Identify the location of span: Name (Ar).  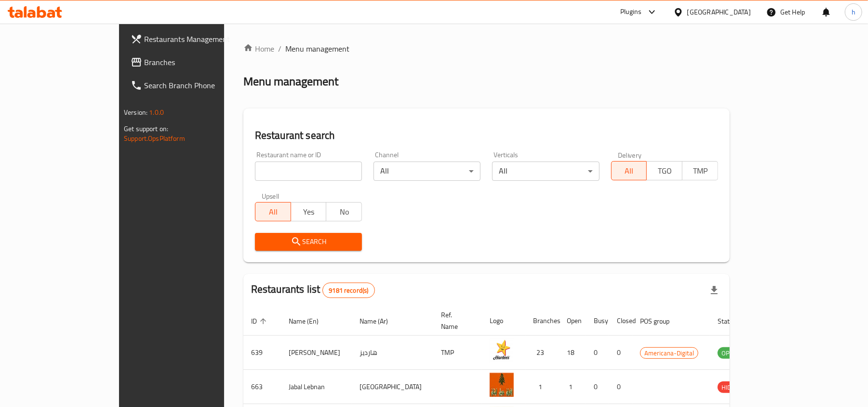
(379, 321).